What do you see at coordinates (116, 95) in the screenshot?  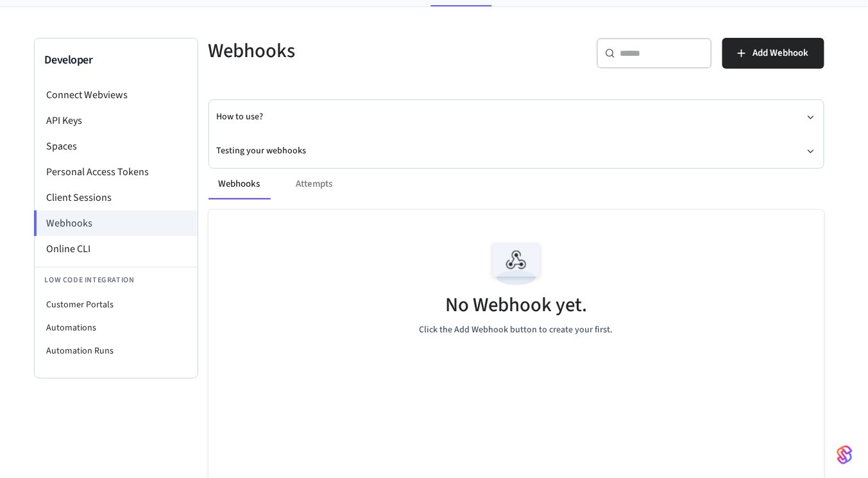 I see `li: Connect Webviews` at bounding box center [116, 95].